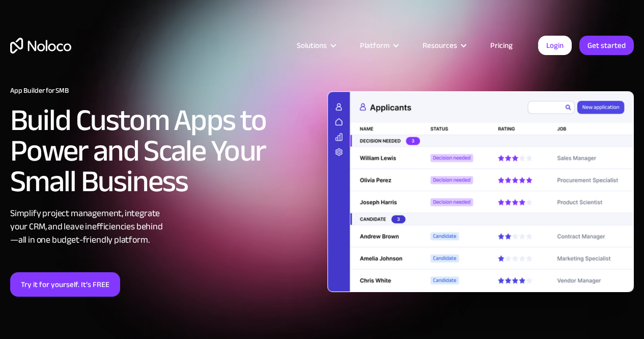 The image size is (644, 339). I want to click on a: Try it for yourself. It’s FREE, so click(65, 284).